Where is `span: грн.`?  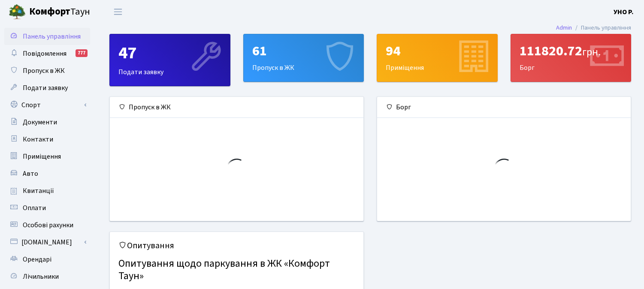 span: грн. is located at coordinates (591, 52).